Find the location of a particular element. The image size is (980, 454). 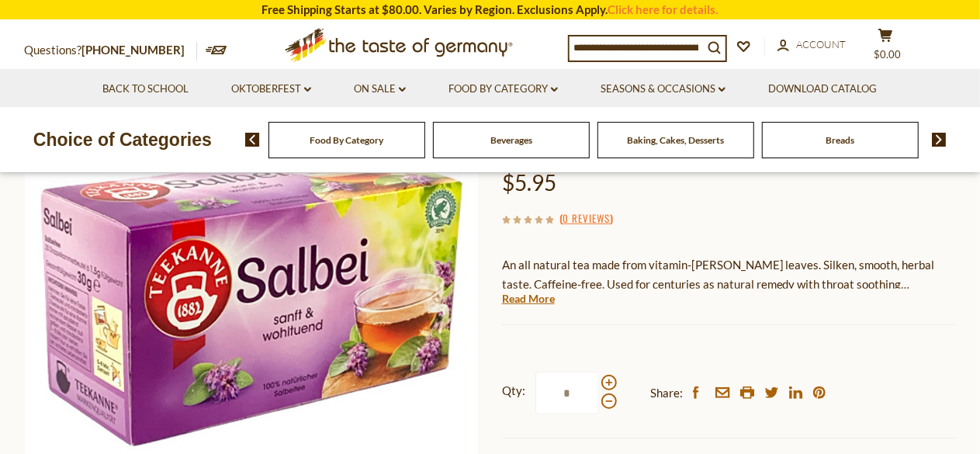

a: Back to School is located at coordinates (145, 90).